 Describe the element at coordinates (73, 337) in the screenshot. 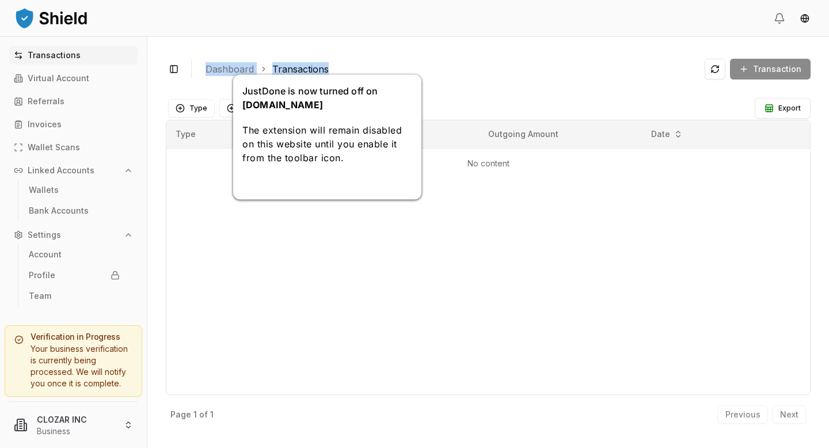

I see `h5: Verification in Progress` at that location.